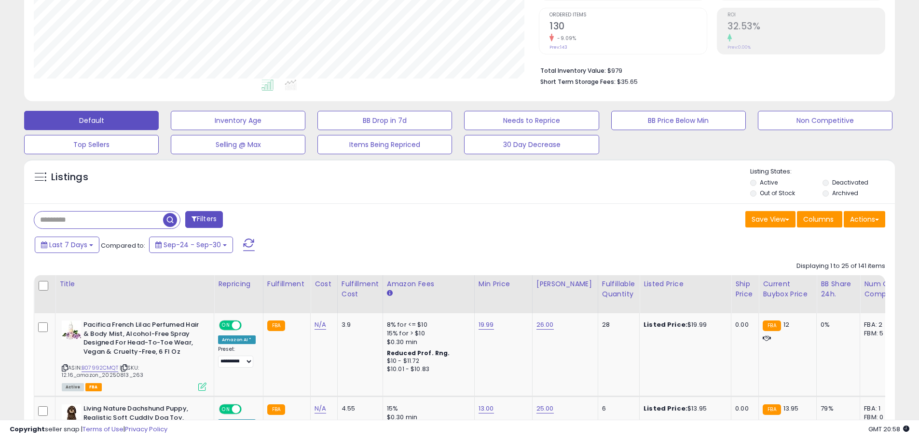 The width and height of the screenshot is (919, 439). What do you see at coordinates (68, 245) in the screenshot?
I see `span: Last 7 Days` at bounding box center [68, 245].